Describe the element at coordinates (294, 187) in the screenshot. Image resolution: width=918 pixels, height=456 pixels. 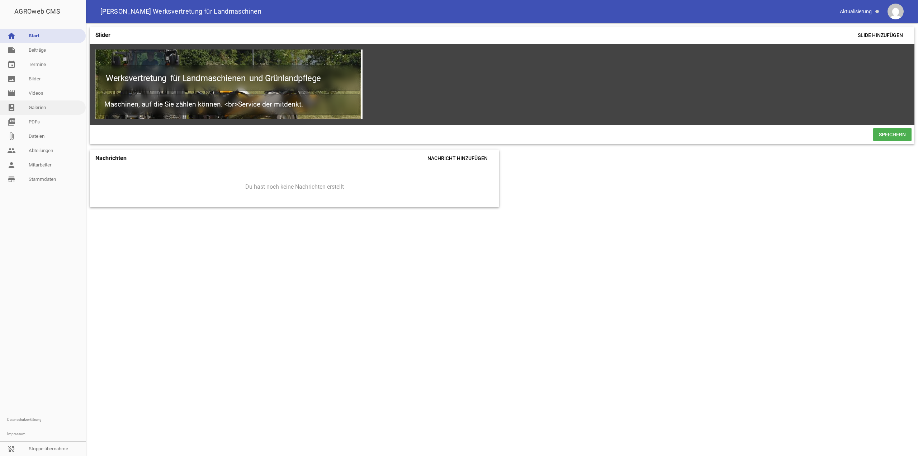
I see `span: Du hast noch keine Nachrichten erstellt` at that location.